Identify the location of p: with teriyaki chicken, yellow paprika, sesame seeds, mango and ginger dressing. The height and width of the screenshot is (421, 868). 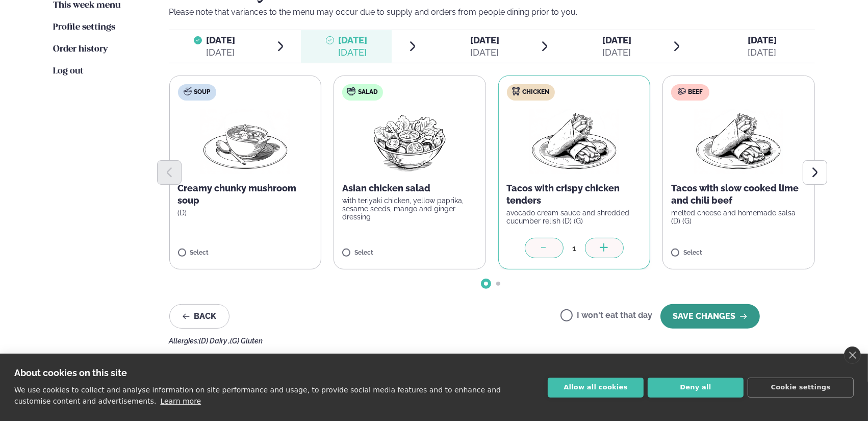
(409, 208).